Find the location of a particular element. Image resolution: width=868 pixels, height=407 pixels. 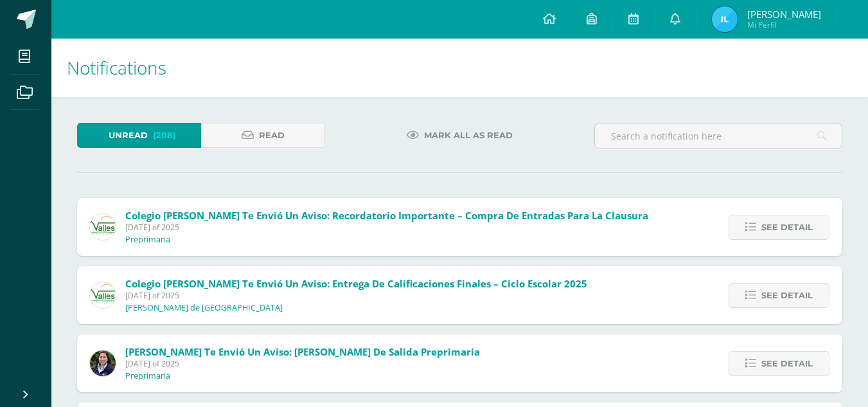

img: f5f07fcfb6ffa77b280e9eb4e661c115.png is located at coordinates (724, 20).